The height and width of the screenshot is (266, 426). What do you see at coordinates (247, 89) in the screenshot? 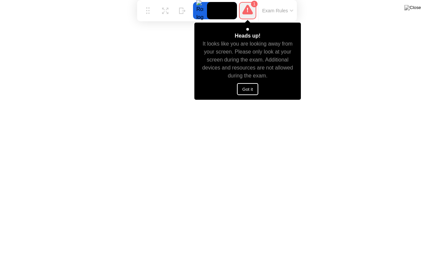
I see `button: Got it` at bounding box center [247, 89].